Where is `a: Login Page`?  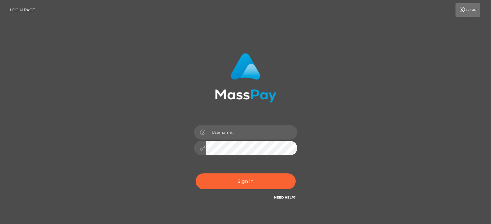
a: Login Page is located at coordinates (22, 10).